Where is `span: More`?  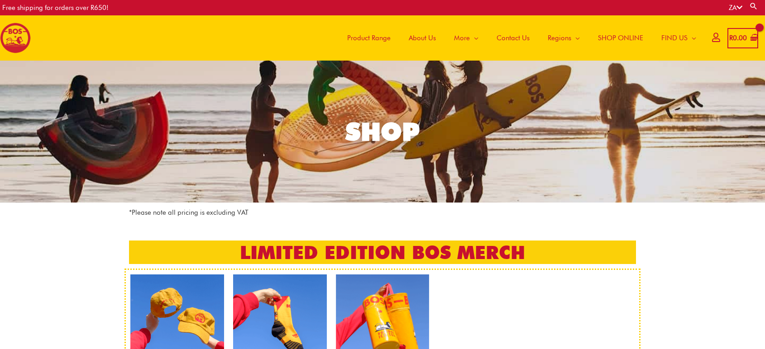
span: More is located at coordinates (462, 38).